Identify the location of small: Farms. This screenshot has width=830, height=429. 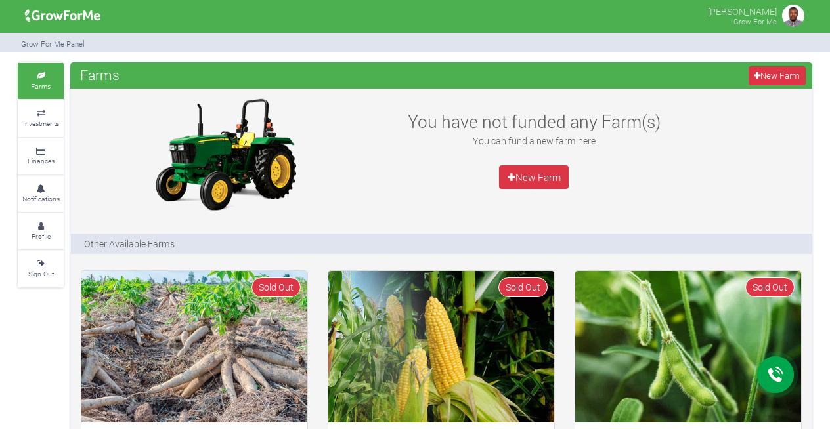
(41, 86).